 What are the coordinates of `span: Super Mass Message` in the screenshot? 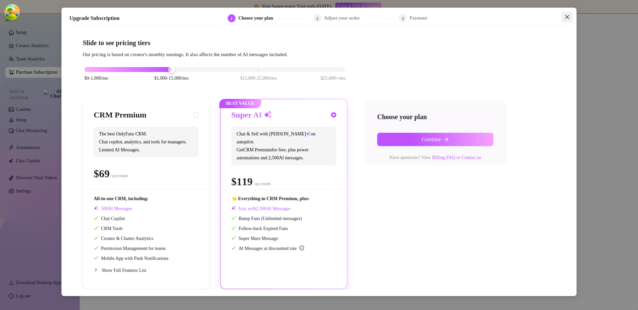 It's located at (255, 239).